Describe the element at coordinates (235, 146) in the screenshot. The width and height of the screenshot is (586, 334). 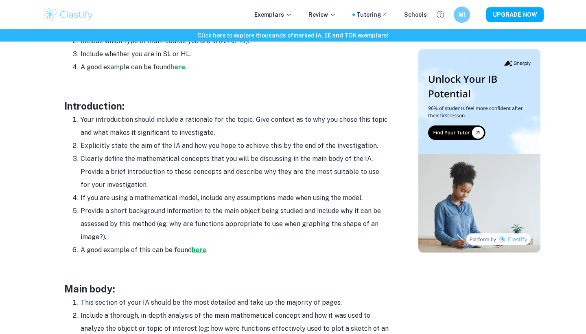
I see `li: Explicitly state the aim of the IA and how you hope to achieve this by the end of the investigation.` at that location.